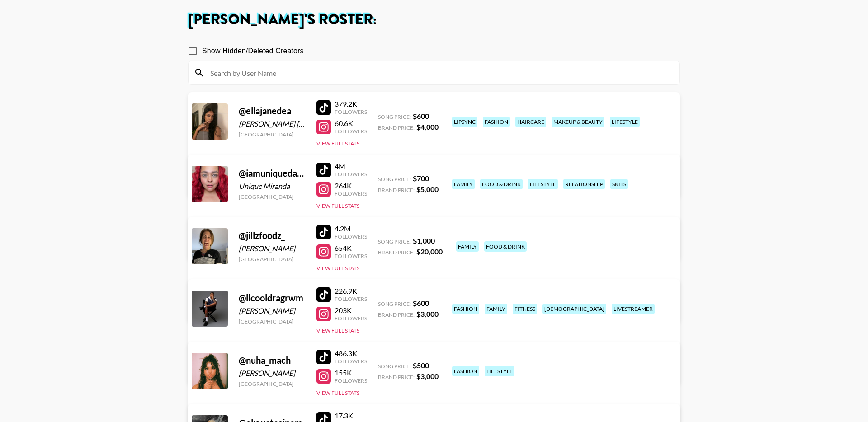  I want to click on div: 4.2M, so click(351, 229).